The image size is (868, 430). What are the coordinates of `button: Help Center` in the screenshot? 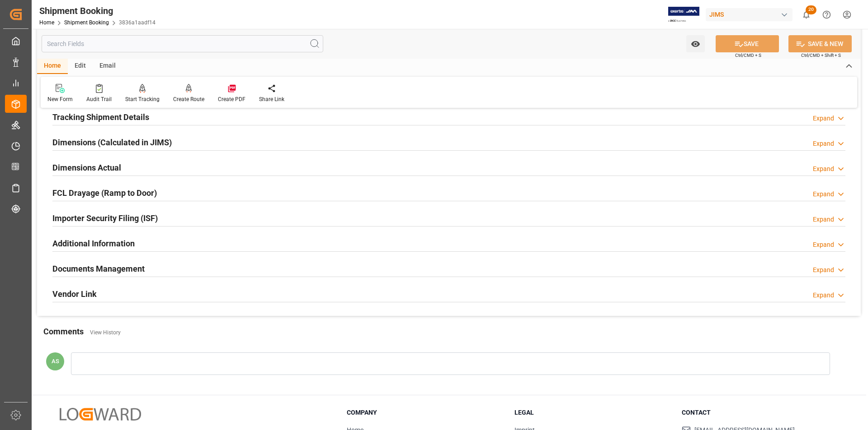 It's located at (826, 14).